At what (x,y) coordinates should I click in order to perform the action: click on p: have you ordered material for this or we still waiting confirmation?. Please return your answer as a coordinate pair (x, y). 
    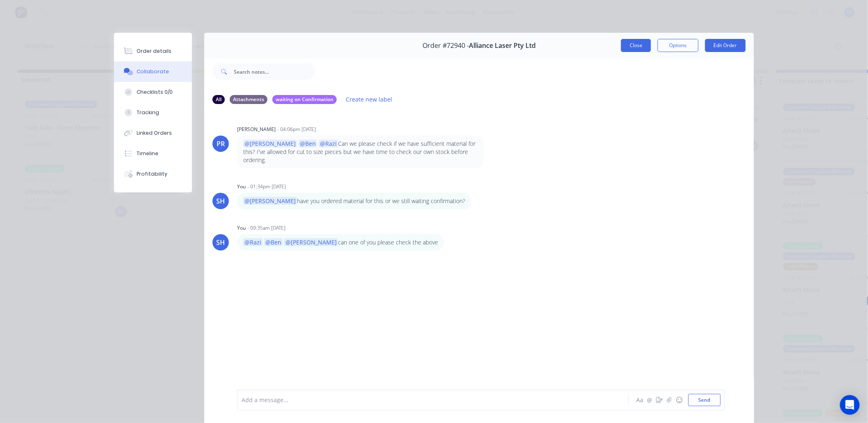
    Looking at the image, I should click on (354, 201).